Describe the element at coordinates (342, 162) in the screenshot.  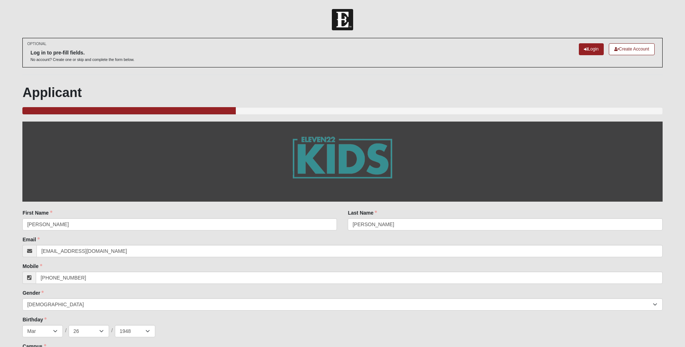
I see `img: GetImage.ashx` at that location.